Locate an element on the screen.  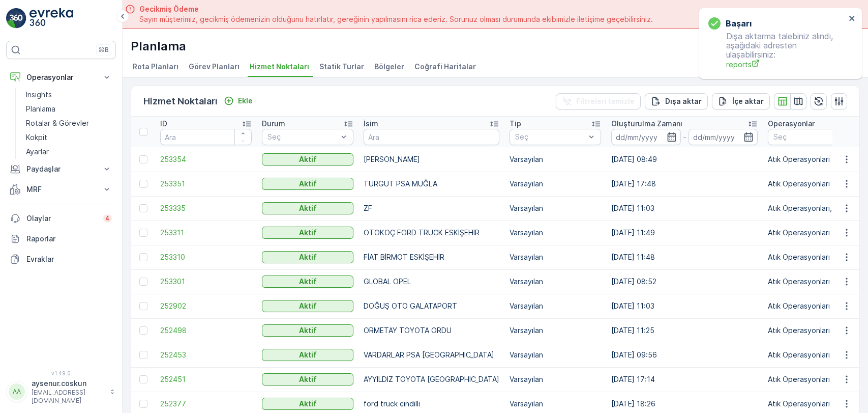
p: Kokpit is located at coordinates (36, 137).